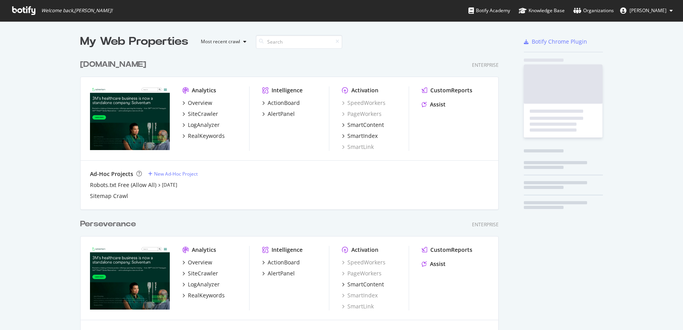 The height and width of the screenshot is (330, 683). What do you see at coordinates (173, 174) in the screenshot?
I see `a: New Ad-Hoc Project` at bounding box center [173, 174].